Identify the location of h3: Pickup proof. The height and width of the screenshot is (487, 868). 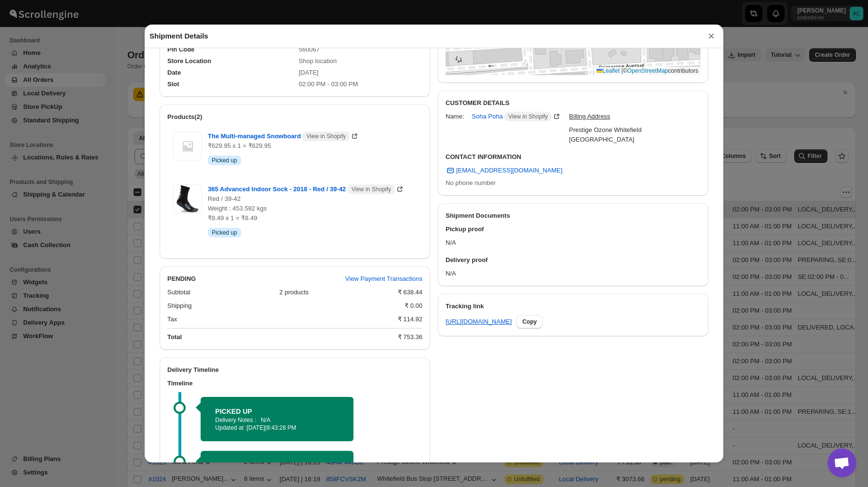
(573, 229).